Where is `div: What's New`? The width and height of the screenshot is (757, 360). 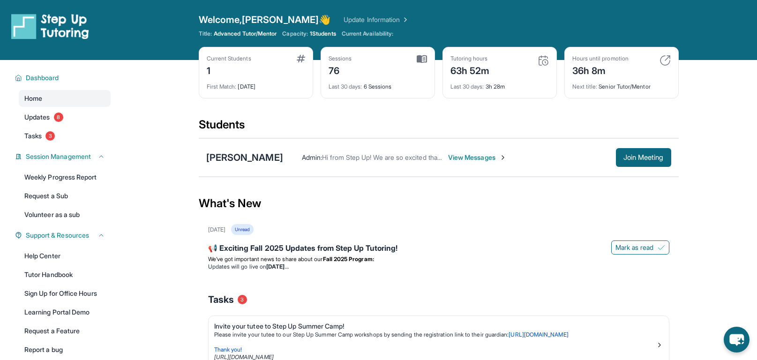 div: What's New is located at coordinates (439, 203).